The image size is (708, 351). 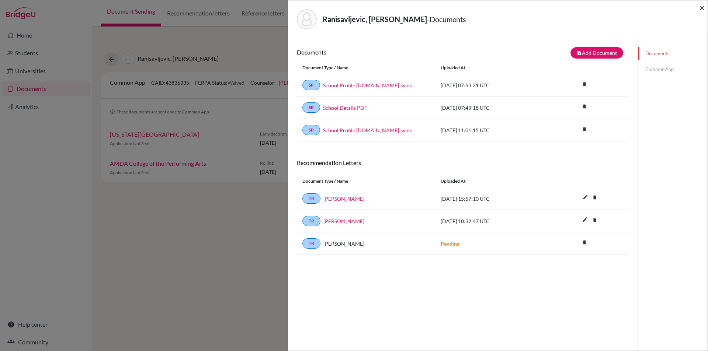 What do you see at coordinates (672, 69) in the screenshot?
I see `a: Common App` at bounding box center [672, 69].